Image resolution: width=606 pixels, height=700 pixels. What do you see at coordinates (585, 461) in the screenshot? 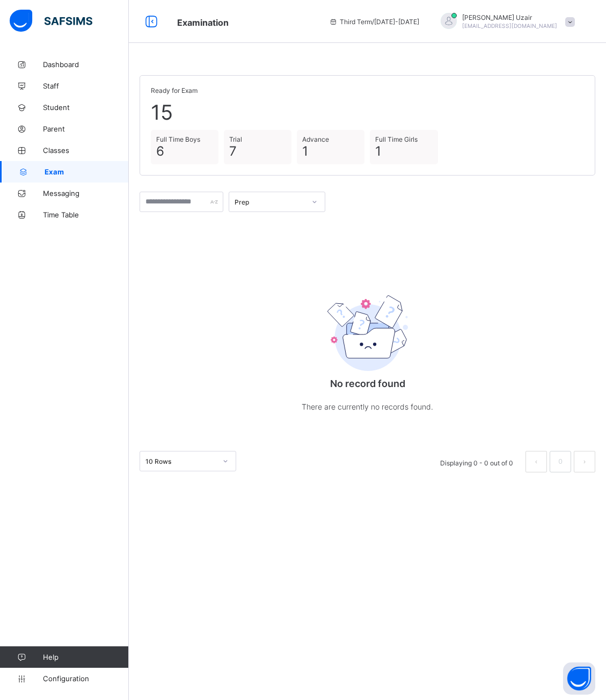
I see `button: next page` at bounding box center [585, 461].